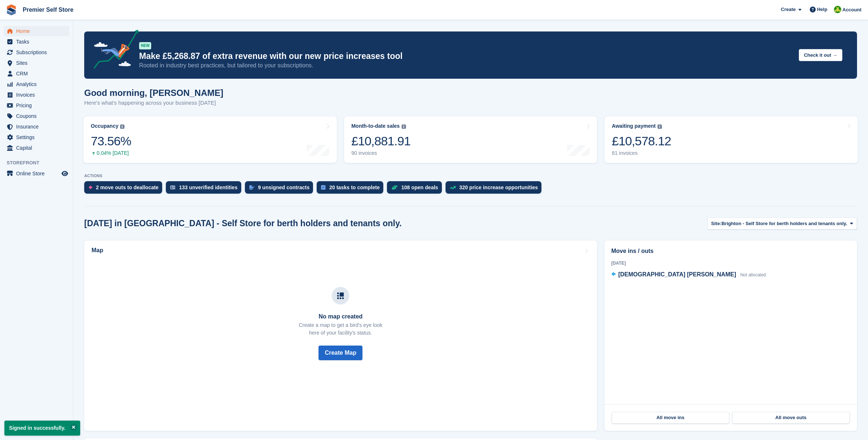 This screenshot has height=440, width=868. Describe the element at coordinates (11, 9) in the screenshot. I see `img: stora-icon-8386f47178a22dfd0bd8f6a31ec36ba5ce8667c1dd55bd0f319d3a0aa187defe.svg` at that location.